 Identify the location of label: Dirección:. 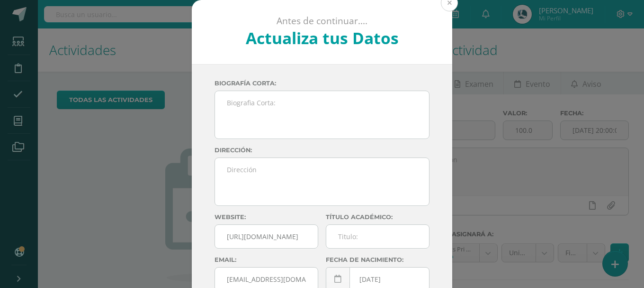
(322, 150).